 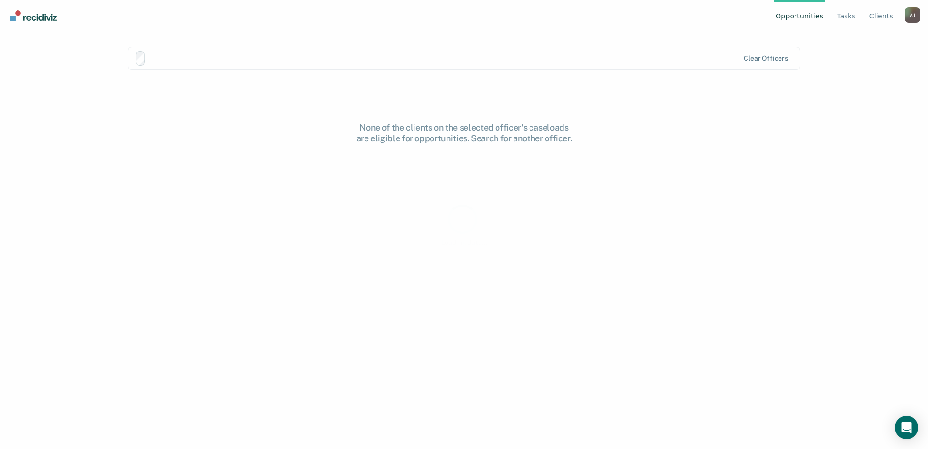 I want to click on div: Open Intercom Messenger, so click(x=907, y=427).